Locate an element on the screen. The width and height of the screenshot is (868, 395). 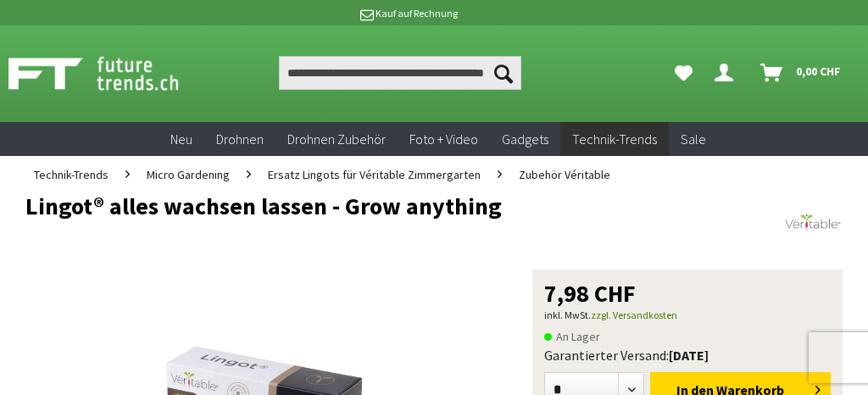
a: Zubehör Véritable is located at coordinates (565, 174).